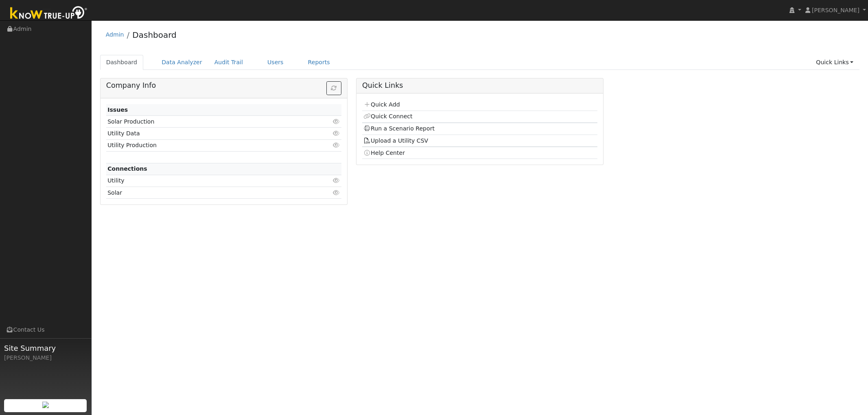 The image size is (868, 415). What do you see at coordinates (382, 104) in the screenshot?
I see `a: Quick Add` at bounding box center [382, 104].